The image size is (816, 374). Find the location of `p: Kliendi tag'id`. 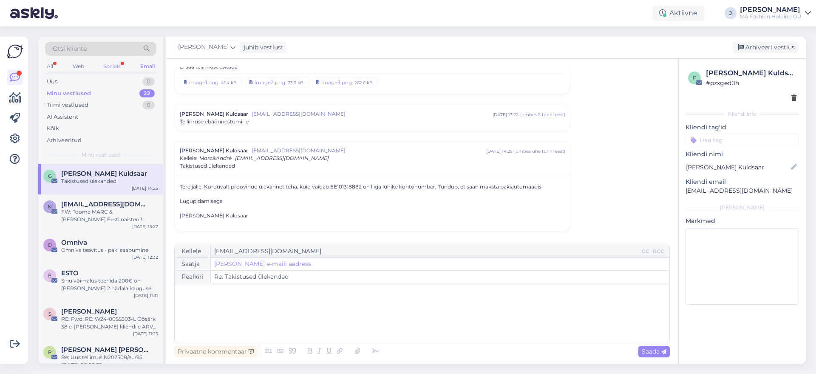

p: Kliendi tag'id is located at coordinates (742, 127).